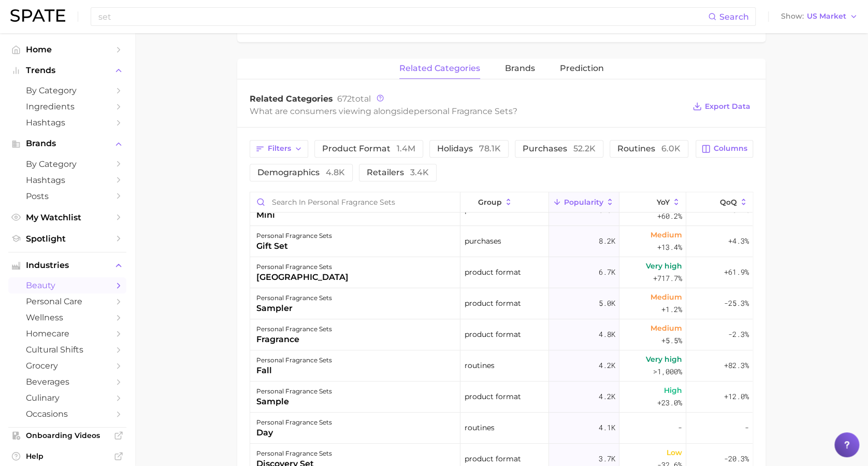  I want to click on span: Search, so click(734, 17).